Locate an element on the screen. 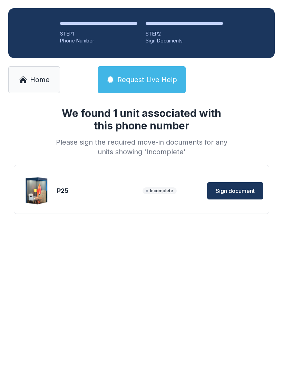 Image resolution: width=283 pixels, height=392 pixels. h1: We found 1 unit associated with this phone number is located at coordinates (142, 120).